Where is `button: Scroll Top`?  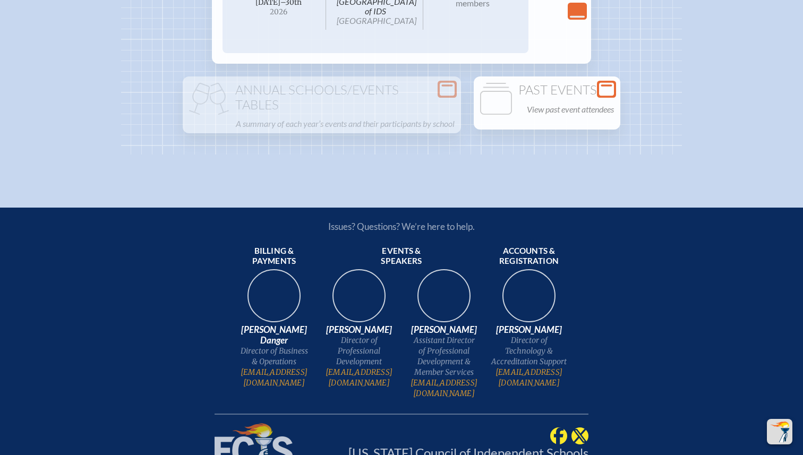 button: Scroll Top is located at coordinates (780, 432).